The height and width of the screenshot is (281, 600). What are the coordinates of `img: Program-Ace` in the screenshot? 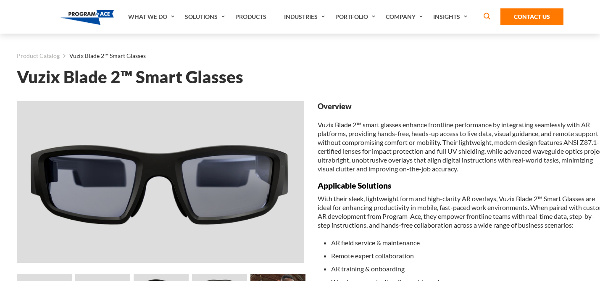 It's located at (87, 17).